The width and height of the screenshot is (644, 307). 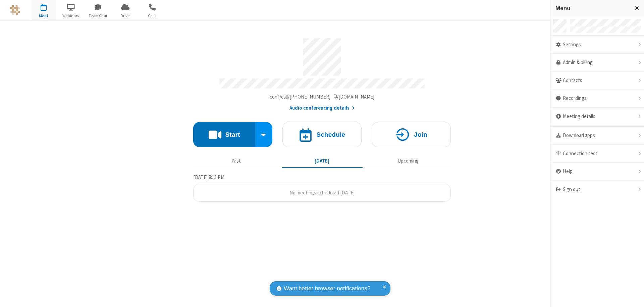 I want to click on div: Meeting details, so click(x=597, y=117).